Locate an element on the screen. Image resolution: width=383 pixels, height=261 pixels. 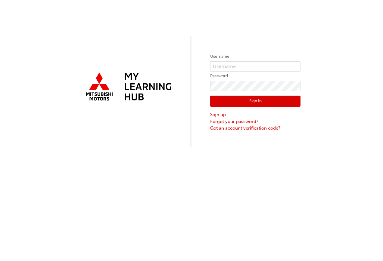
a: Sign up is located at coordinates (255, 115).